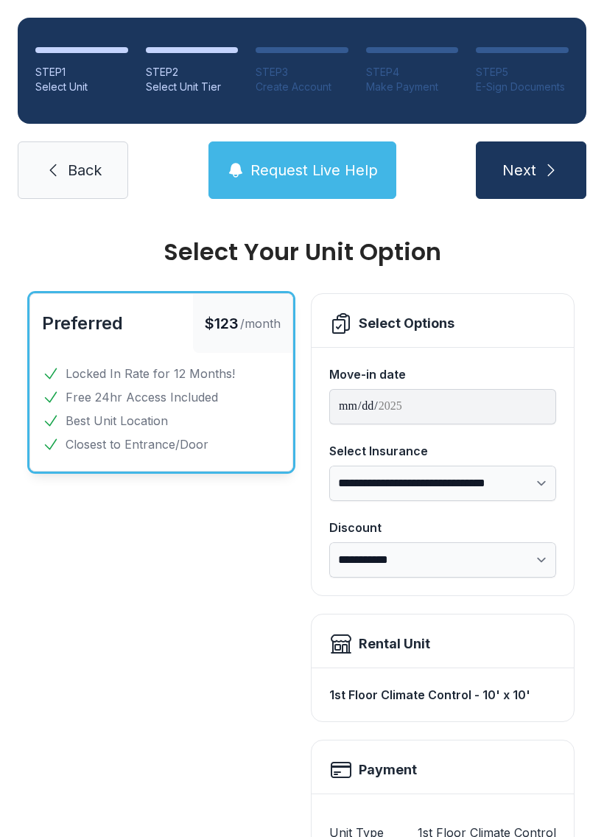 Image resolution: width=604 pixels, height=837 pixels. What do you see at coordinates (522, 87) in the screenshot?
I see `div: E-Sign Documents` at bounding box center [522, 87].